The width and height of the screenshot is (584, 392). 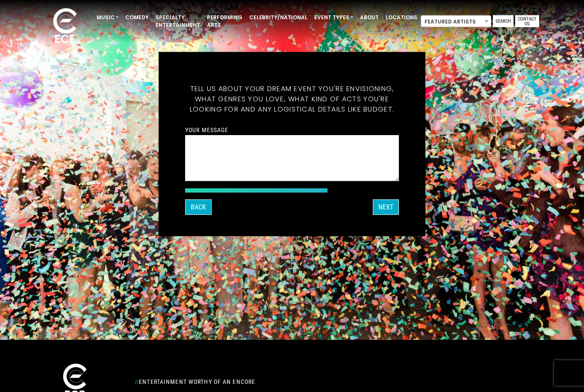 I want to click on a: Search, so click(x=503, y=22).